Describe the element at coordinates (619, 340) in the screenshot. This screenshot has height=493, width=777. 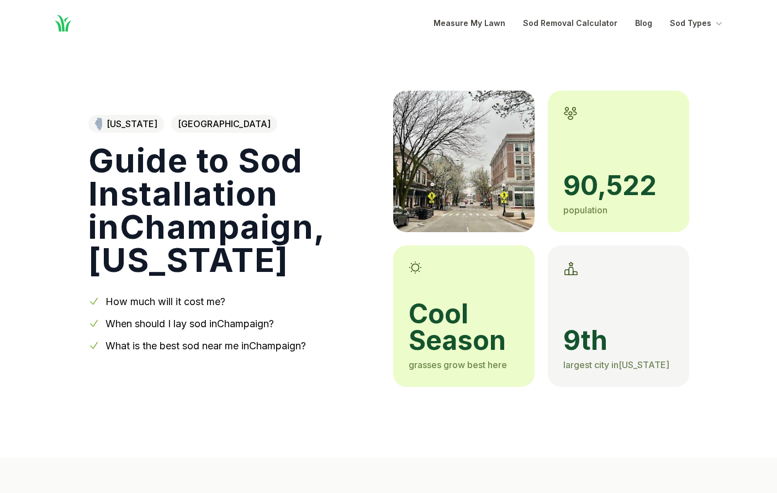
I see `span: 9th` at that location.